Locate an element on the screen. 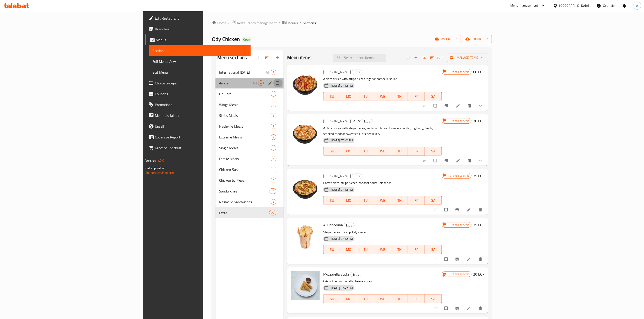  div: Extra27 is located at coordinates (249, 213).